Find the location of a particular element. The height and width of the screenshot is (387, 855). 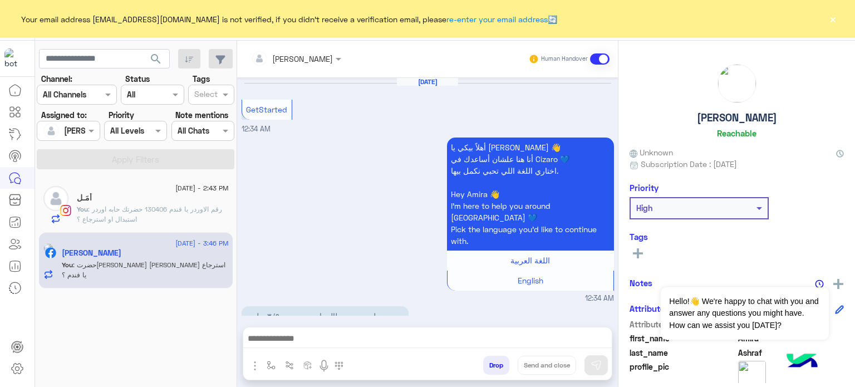

img: send message is located at coordinates (596, 365).